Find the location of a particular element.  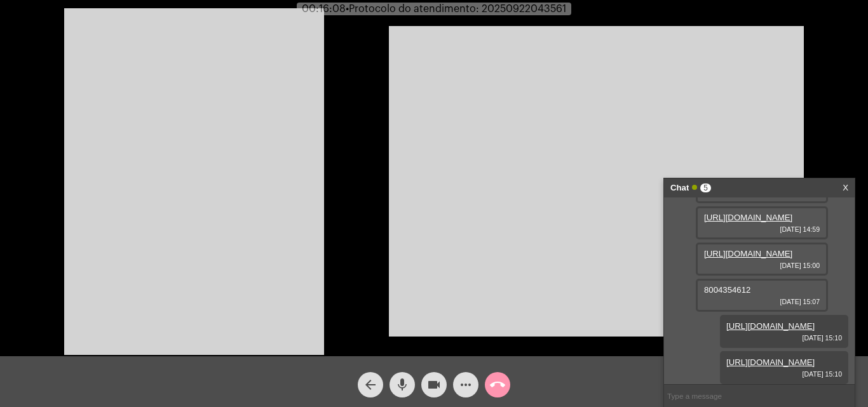

mat-icon: videocam is located at coordinates (434, 385).